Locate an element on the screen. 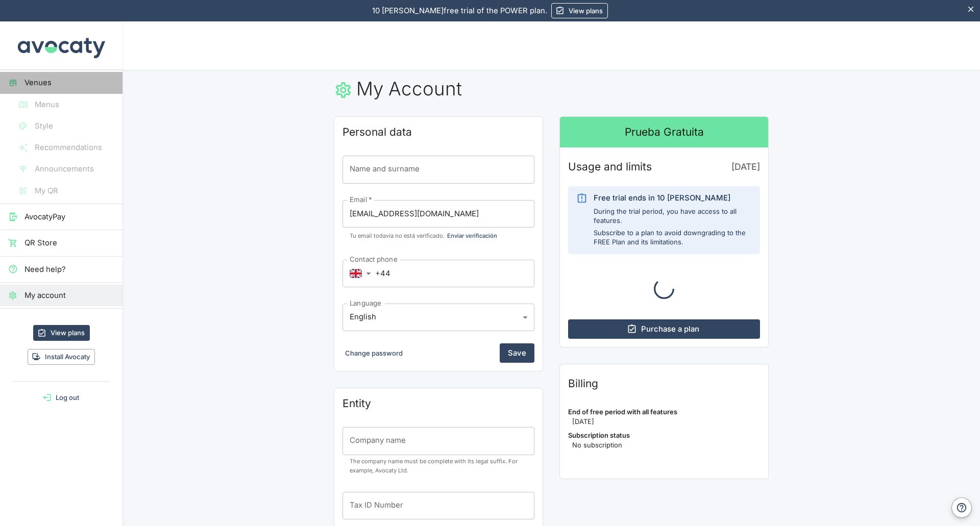  button: Help and contact is located at coordinates (961, 507).